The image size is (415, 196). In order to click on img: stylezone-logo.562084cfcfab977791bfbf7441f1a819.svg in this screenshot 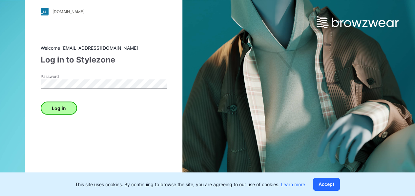, I will do `click(45, 11)`.